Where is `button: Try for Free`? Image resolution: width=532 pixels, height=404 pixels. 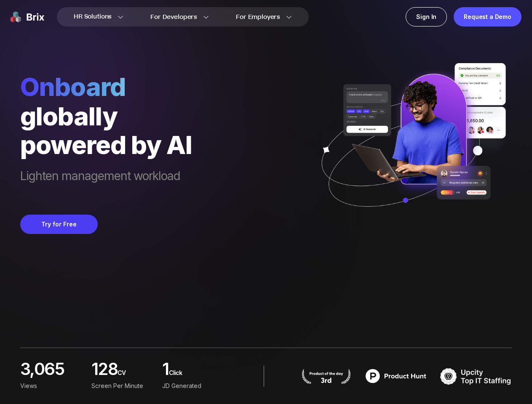
button: Try for Free is located at coordinates (59, 224).